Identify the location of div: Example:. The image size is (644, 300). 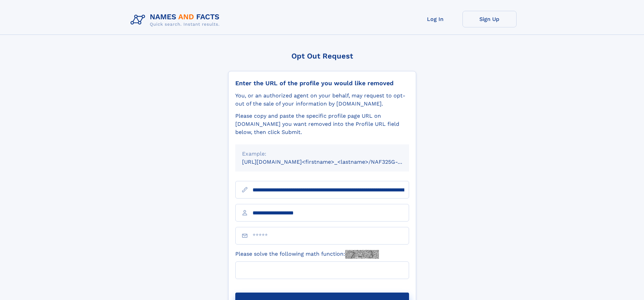
(322, 154).